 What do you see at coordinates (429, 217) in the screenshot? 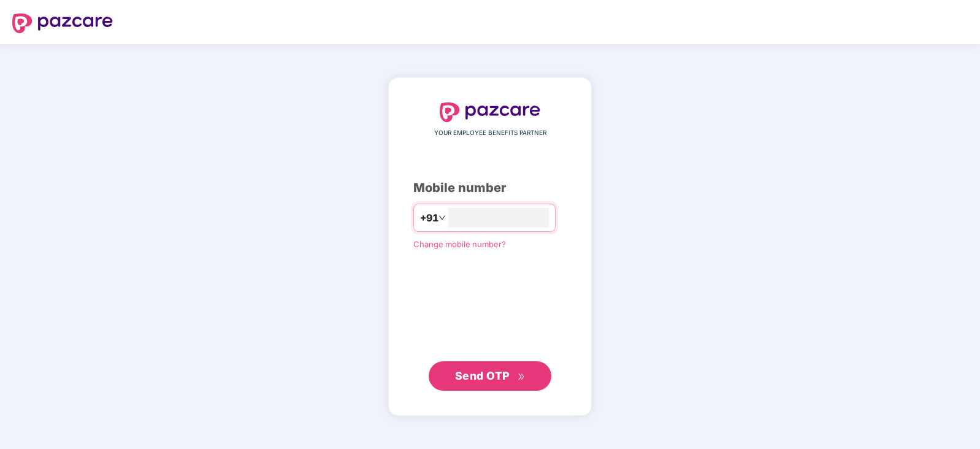
I see `span: +91` at bounding box center [429, 217].